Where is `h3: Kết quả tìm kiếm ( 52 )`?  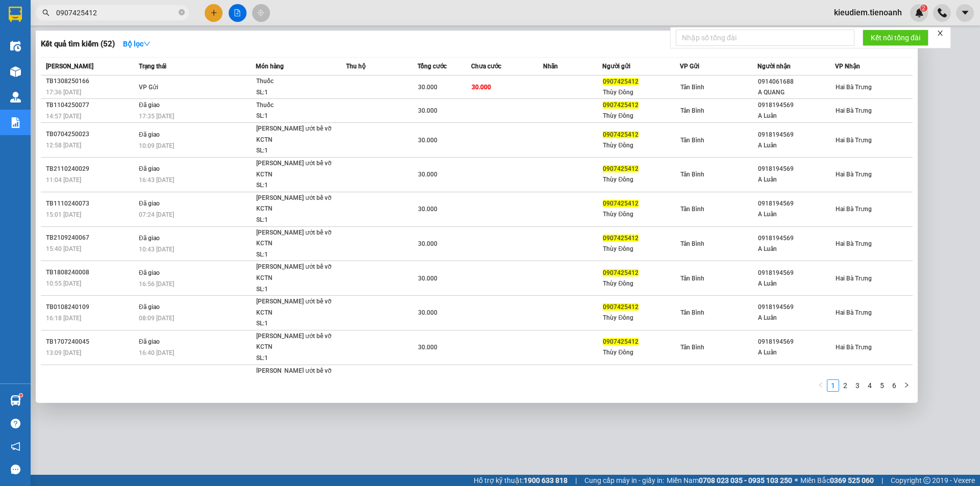 h3: Kết quả tìm kiếm ( 52 ) is located at coordinates (78, 44).